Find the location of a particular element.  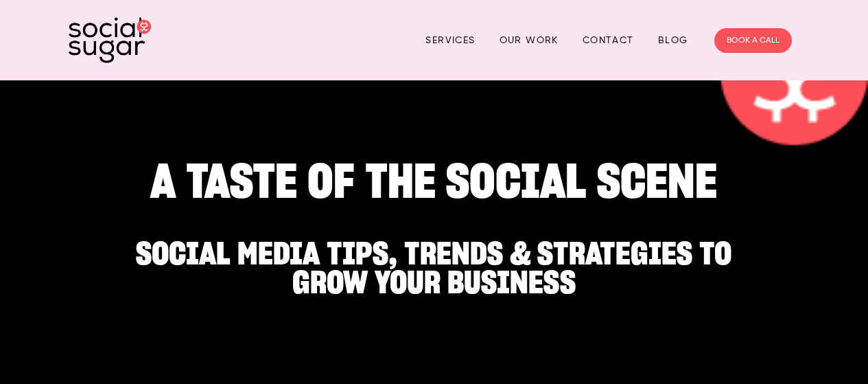

a: Blog is located at coordinates (673, 40).